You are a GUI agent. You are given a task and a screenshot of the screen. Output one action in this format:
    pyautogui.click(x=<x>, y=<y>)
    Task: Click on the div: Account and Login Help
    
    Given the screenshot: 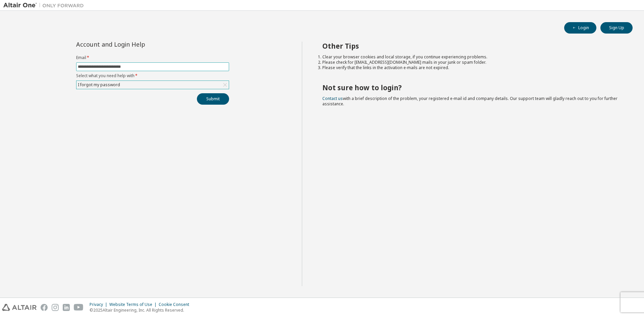 What is the action you would take?
    pyautogui.click(x=137, y=44)
    